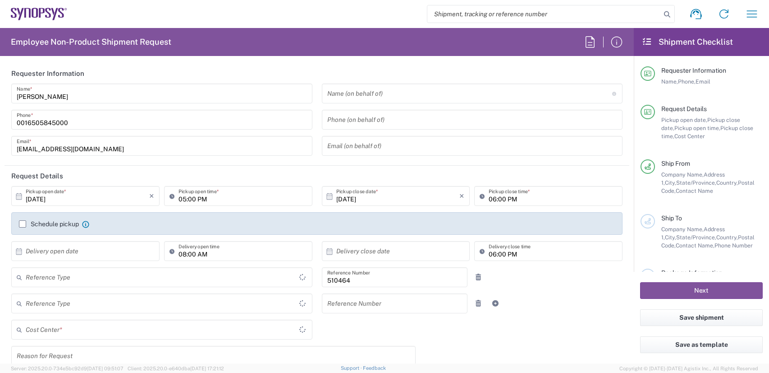  Describe the element at coordinates (91, 42) in the screenshot. I see `h2: Employee Non-Product Shipment Request` at that location.